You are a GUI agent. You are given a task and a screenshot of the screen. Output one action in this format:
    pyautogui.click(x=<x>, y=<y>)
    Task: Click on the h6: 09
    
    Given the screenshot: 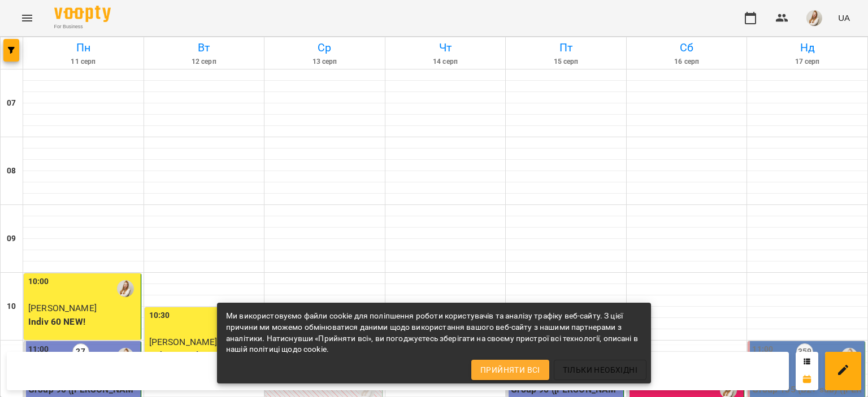 What is the action you would take?
    pyautogui.click(x=11, y=239)
    